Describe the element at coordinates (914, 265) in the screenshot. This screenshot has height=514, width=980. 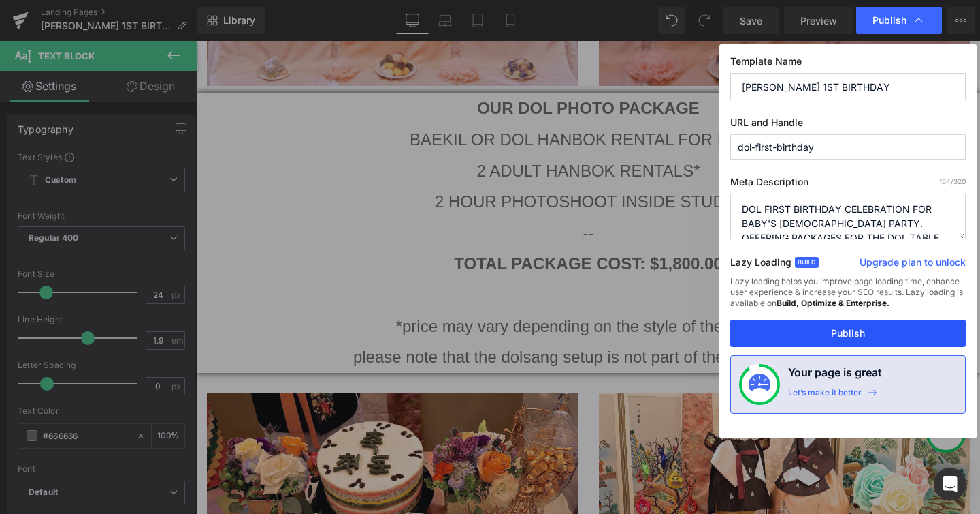
I see `a: Upgrade plan to unlock` at that location.